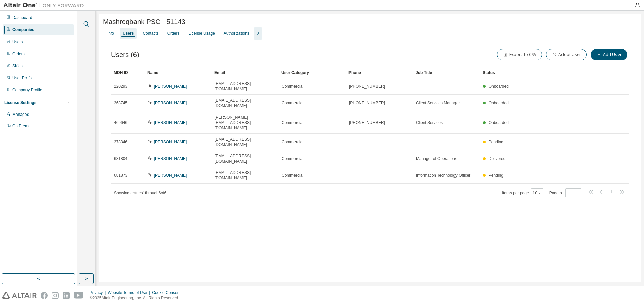 This screenshot has width=644, height=305. Describe the element at coordinates (121, 86) in the screenshot. I see `span: 220293` at that location.